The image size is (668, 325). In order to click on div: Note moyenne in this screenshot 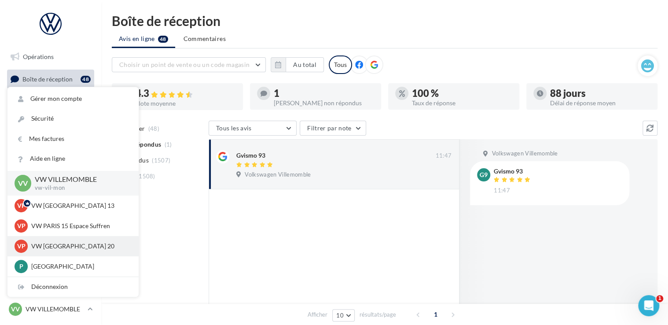, I will do `click(186, 103)`.